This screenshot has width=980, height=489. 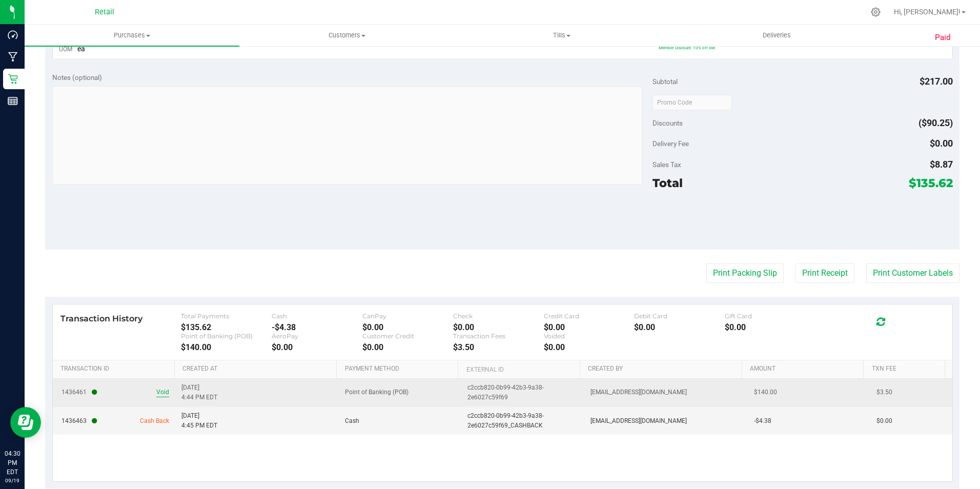 What do you see at coordinates (679, 315) in the screenshot?
I see `div: Debit Card` at bounding box center [679, 315].